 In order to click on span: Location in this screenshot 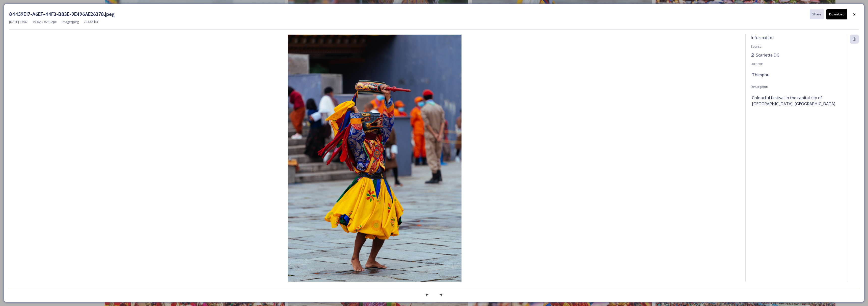, I will do `click(757, 64)`.